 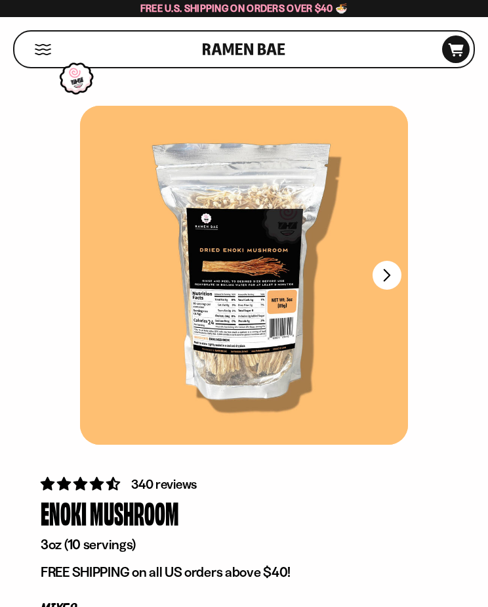 I want to click on span: Free U.S. Shipping on Orders over $40 🍜, so click(x=244, y=8).